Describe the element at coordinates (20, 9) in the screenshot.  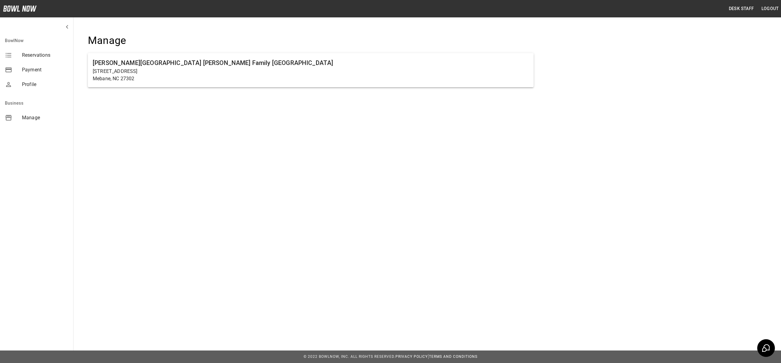
I see `img: logo` at that location.